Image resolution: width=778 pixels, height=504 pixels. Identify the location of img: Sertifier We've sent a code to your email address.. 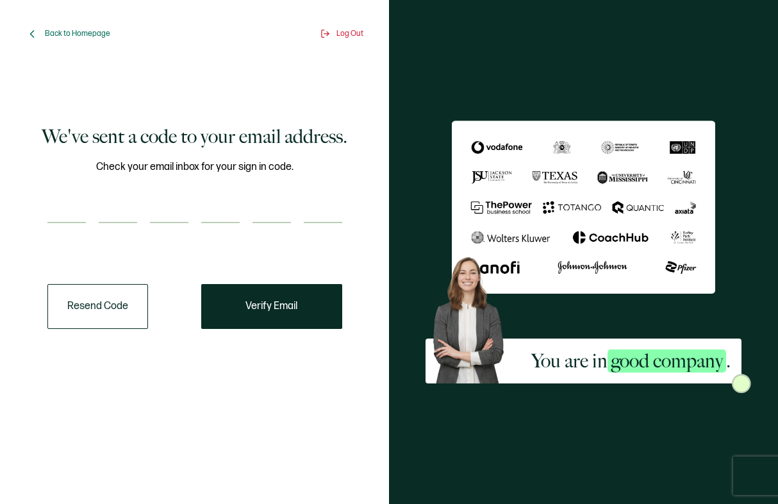
(583, 207).